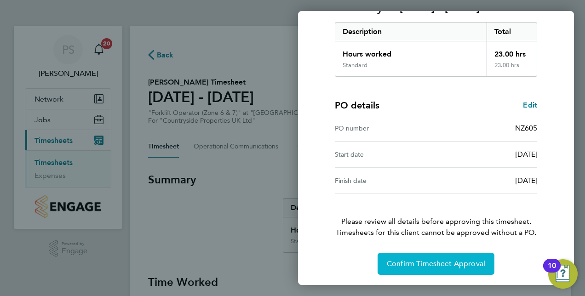  What do you see at coordinates (411, 52) in the screenshot?
I see `div: Hours worked` at bounding box center [411, 52].